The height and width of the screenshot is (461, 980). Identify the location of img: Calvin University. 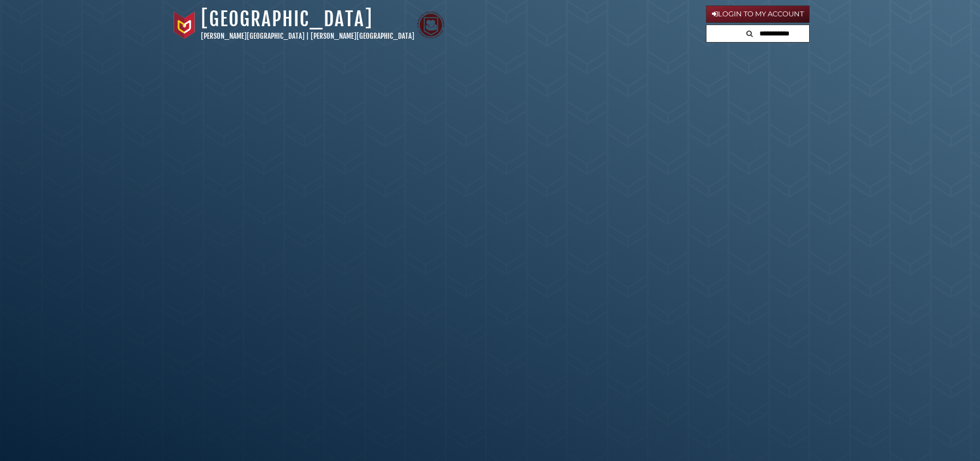
(185, 25).